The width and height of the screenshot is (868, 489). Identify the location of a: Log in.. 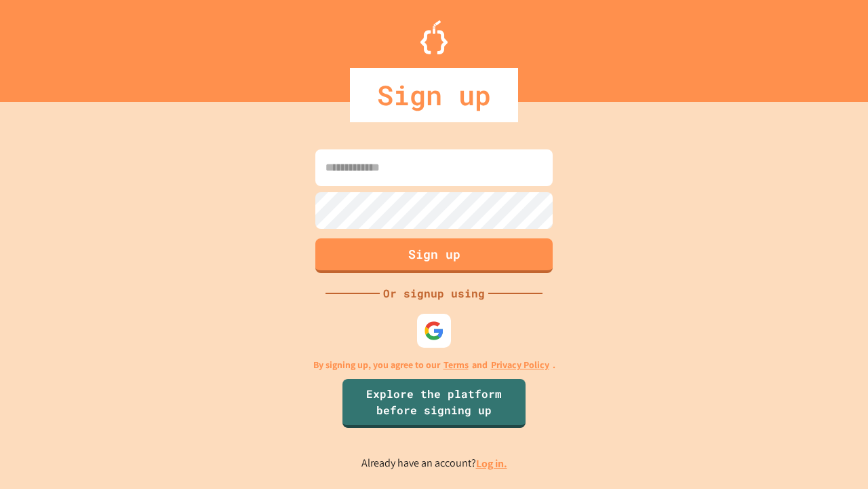
(491, 463).